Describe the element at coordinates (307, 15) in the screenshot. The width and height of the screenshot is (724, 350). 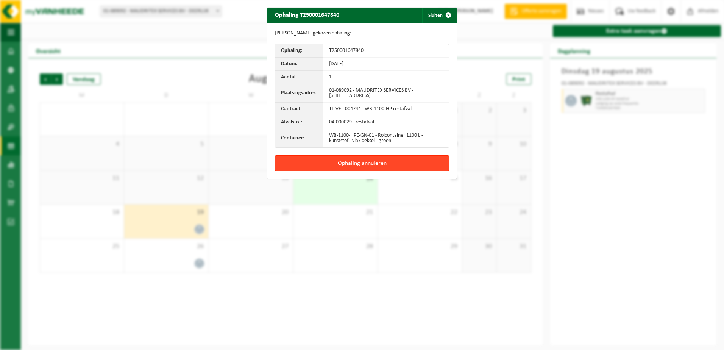
I see `h2: Ophaling T250001647840` at that location.